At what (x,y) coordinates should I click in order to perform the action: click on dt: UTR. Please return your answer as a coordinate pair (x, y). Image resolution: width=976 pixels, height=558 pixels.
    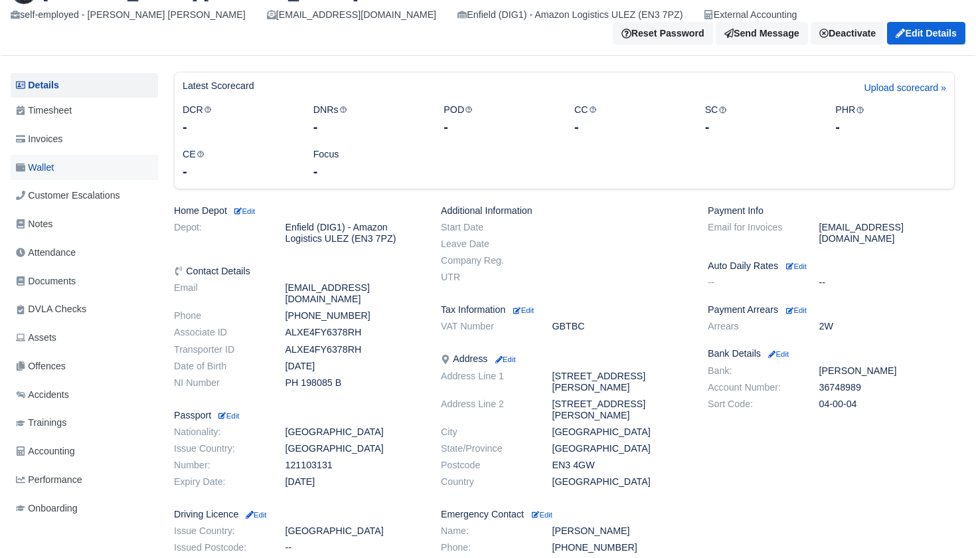
    Looking at the image, I should click on (487, 277).